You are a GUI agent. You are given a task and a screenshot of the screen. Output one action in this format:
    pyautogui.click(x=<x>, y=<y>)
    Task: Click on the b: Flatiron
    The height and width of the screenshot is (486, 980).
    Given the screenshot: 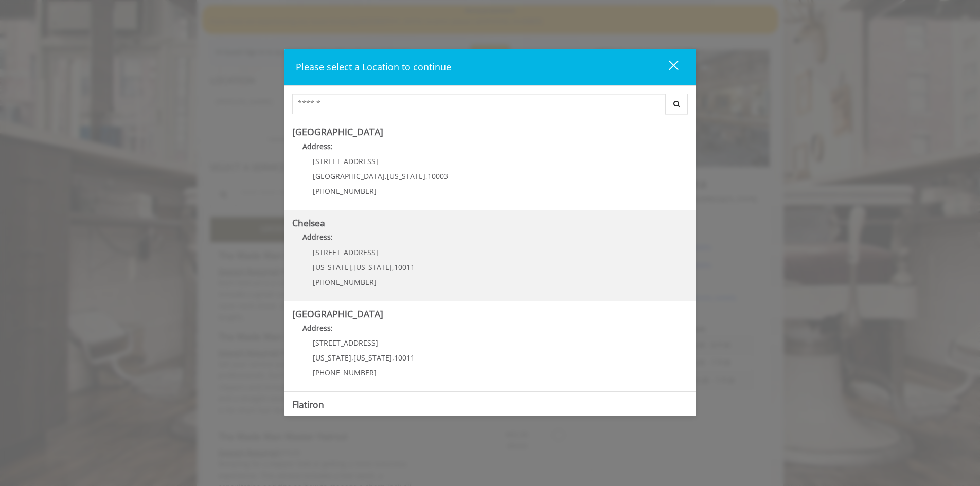 What is the action you would take?
    pyautogui.click(x=308, y=405)
    